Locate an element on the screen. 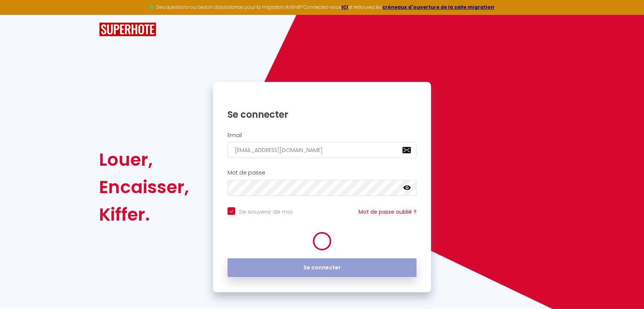  img: SuperHote logo is located at coordinates (127, 29).